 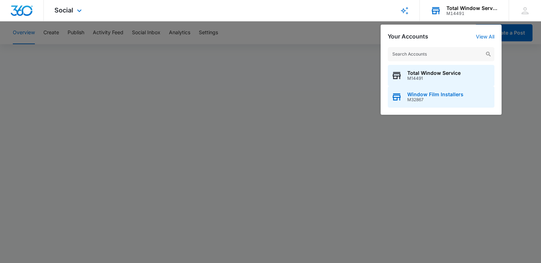 I want to click on a: View All, so click(x=486, y=36).